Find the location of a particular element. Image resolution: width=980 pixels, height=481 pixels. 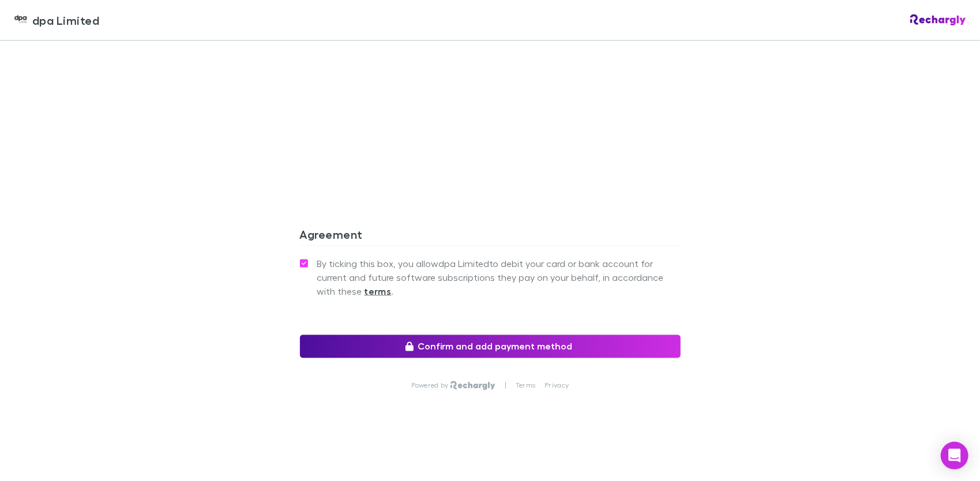

h3: Agreement is located at coordinates (490, 237).